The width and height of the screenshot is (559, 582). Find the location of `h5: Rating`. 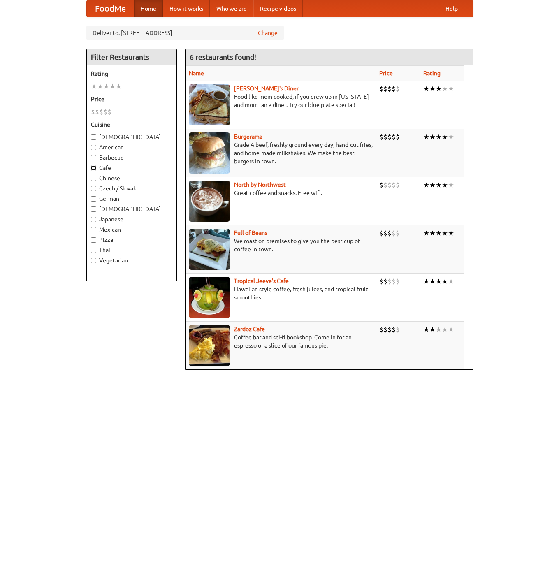

h5: Rating is located at coordinates (132, 74).